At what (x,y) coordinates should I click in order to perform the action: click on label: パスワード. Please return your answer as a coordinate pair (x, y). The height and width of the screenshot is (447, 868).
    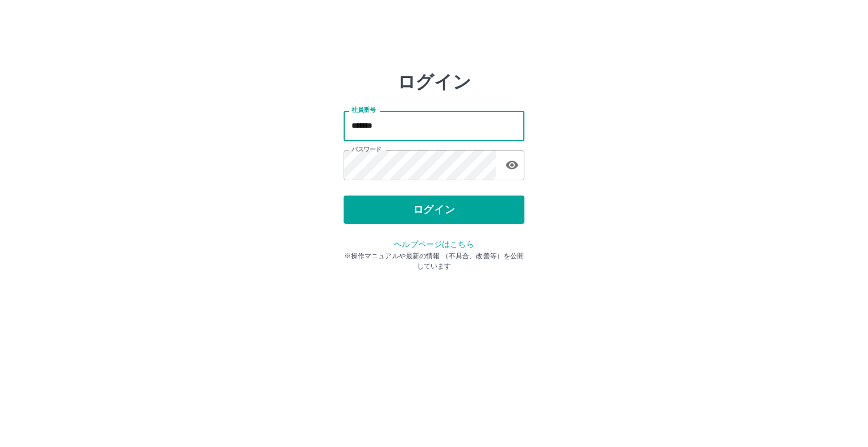
    Looking at the image, I should click on (366, 149).